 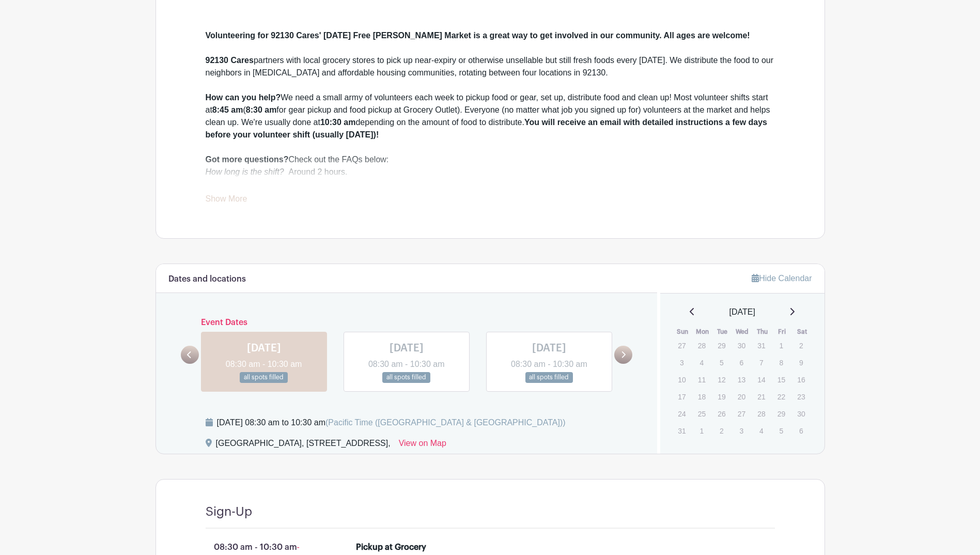 What do you see at coordinates (742, 332) in the screenshot?
I see `th: Wed` at bounding box center [742, 332].